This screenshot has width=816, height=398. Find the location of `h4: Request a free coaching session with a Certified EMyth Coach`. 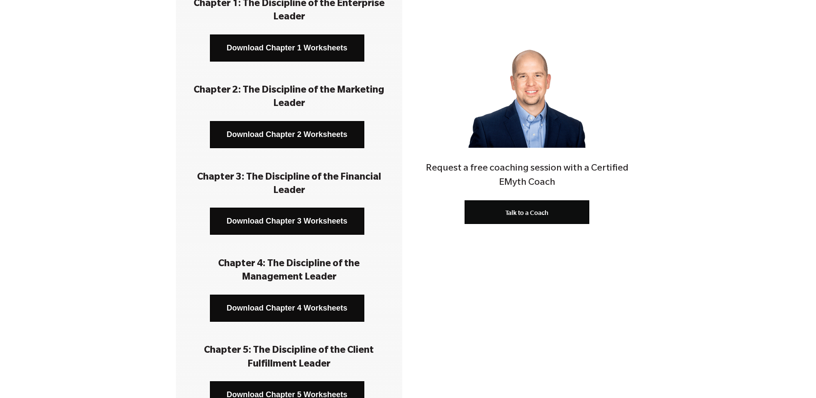

h4: Request a free coaching session with a Certified EMyth Coach is located at coordinates (527, 176).